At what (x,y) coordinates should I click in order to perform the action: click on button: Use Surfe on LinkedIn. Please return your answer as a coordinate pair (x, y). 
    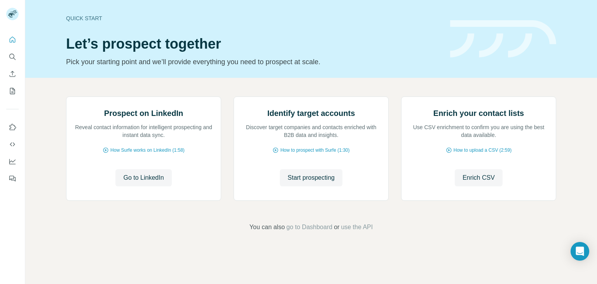
    Looking at the image, I should click on (12, 127).